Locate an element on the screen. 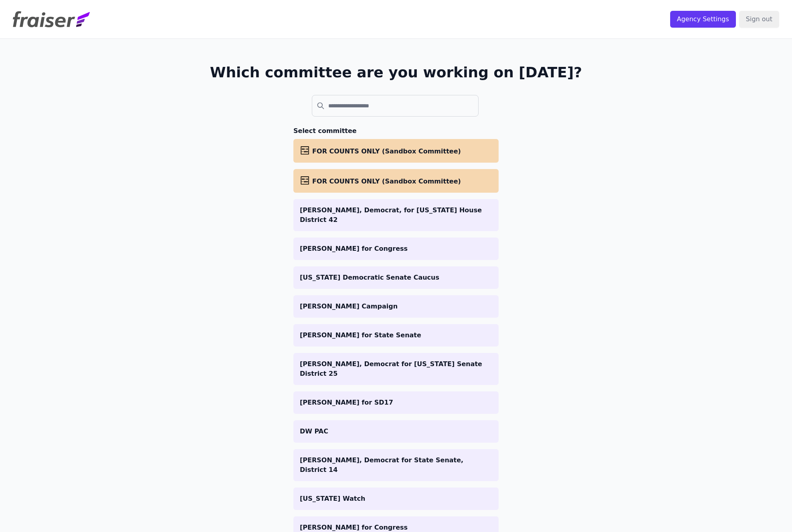 This screenshot has width=792, height=532. img: Fraiser Logo is located at coordinates (51, 19).